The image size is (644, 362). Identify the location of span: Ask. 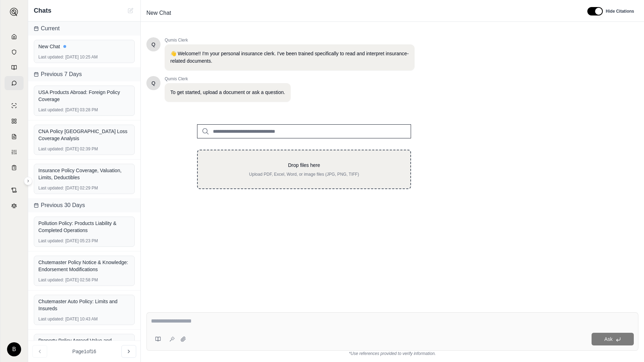
(608, 339).